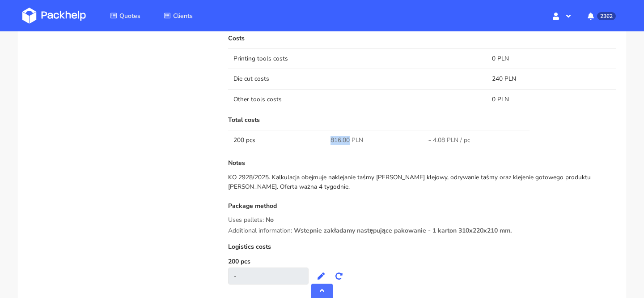  I want to click on span: 2362, so click(607, 16).